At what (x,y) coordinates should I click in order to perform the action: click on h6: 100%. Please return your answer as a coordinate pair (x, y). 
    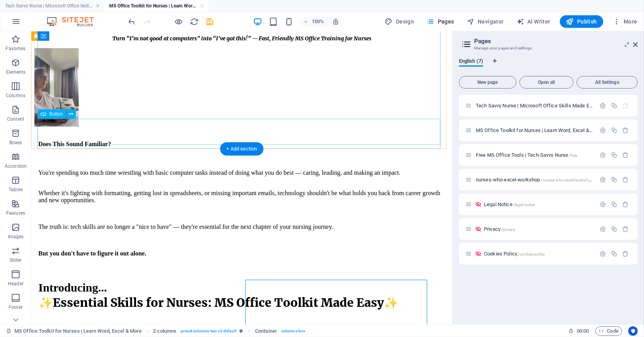
    Looking at the image, I should click on (318, 21).